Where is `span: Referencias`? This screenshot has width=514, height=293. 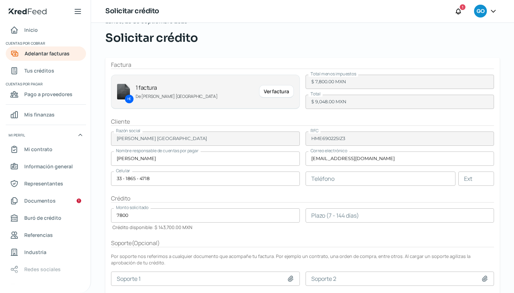 span: Referencias is located at coordinates (39, 235).